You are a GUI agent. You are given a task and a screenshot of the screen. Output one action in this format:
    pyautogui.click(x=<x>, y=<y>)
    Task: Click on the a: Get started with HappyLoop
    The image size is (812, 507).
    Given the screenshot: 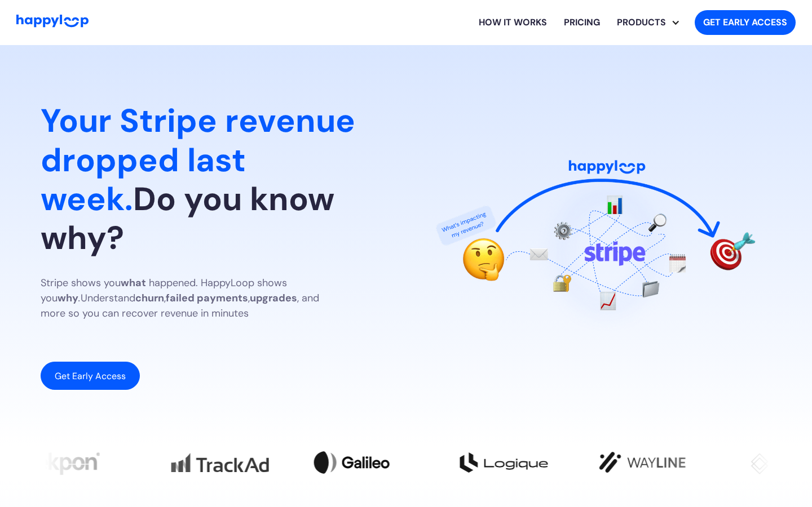 What is the action you would take?
    pyautogui.click(x=744, y=23)
    